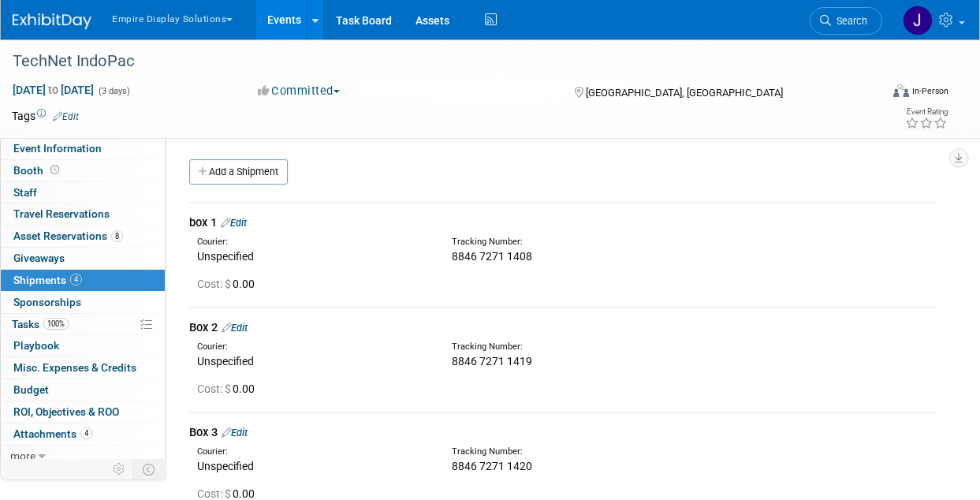 This screenshot has height=500, width=980. Describe the element at coordinates (23, 456) in the screenshot. I see `span: more` at that location.